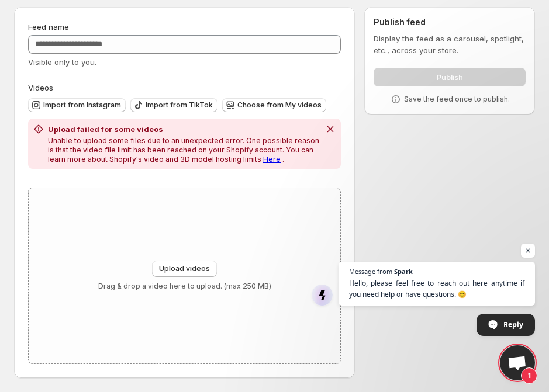 Image resolution: width=549 pixels, height=392 pixels. Describe the element at coordinates (517, 363) in the screenshot. I see `div: Open chat` at that location.